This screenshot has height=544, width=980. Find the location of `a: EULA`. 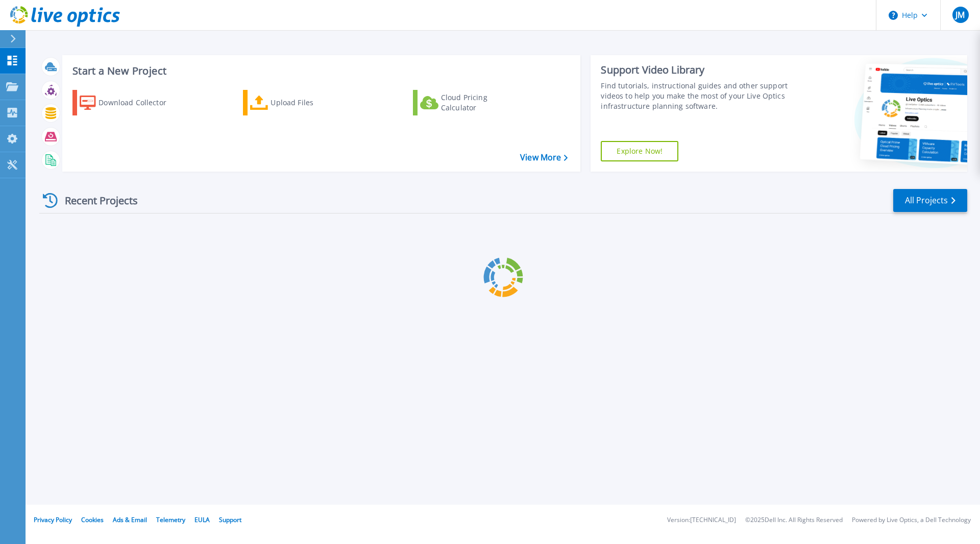

a: EULA is located at coordinates (202, 519).